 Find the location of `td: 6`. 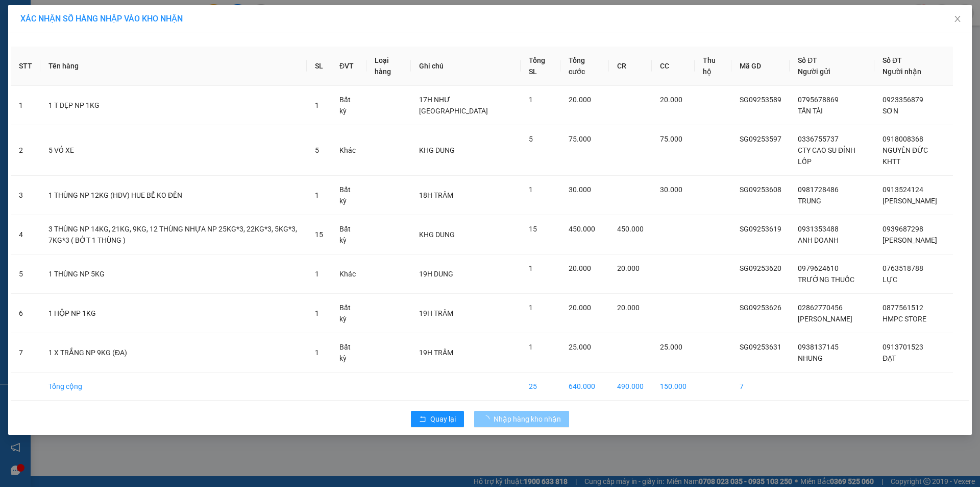

td: 6 is located at coordinates (26, 313).